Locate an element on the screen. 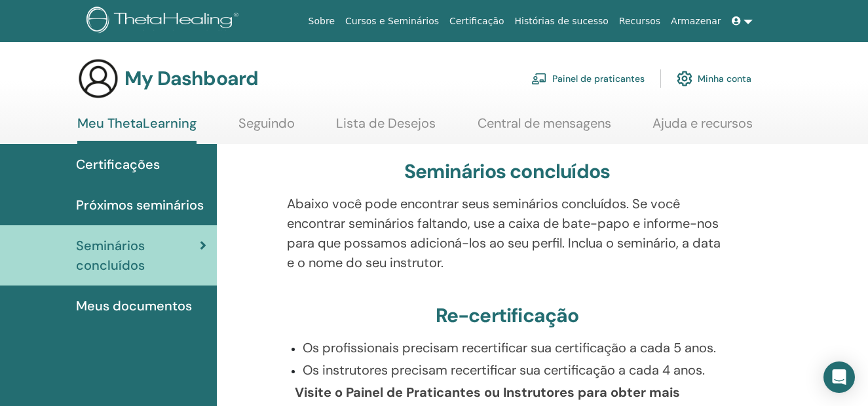 The height and width of the screenshot is (406, 868). a: Histórias de sucesso is located at coordinates (562, 21).